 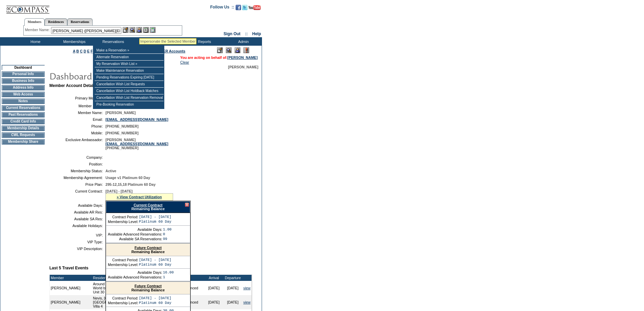 I want to click on td: Make a Reservation », so click(x=129, y=51).